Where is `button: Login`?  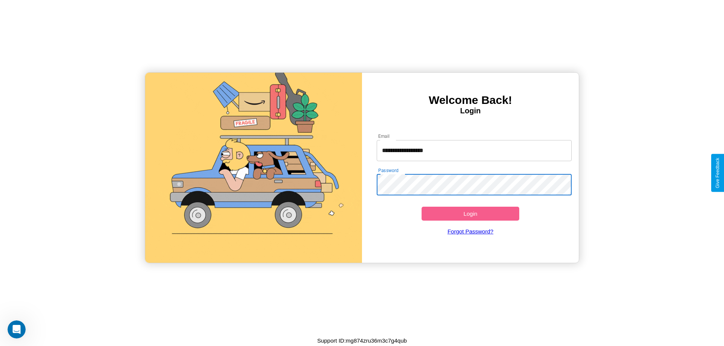
button: Login is located at coordinates (470, 214).